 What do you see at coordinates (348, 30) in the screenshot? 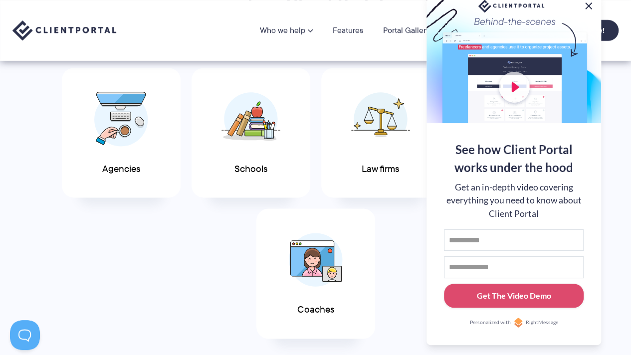
I see `a: Features` at bounding box center [348, 30].